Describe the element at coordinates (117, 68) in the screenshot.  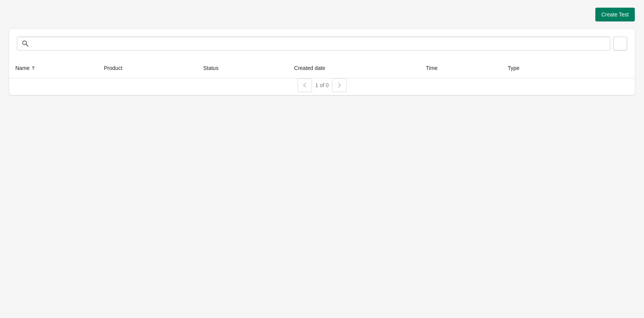
I see `button: Product` at that location.